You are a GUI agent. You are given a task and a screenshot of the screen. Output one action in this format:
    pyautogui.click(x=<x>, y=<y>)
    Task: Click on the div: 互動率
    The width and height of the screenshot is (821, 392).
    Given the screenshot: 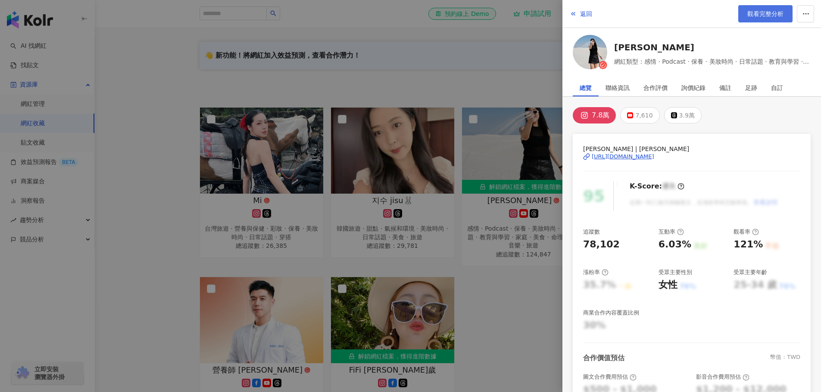 What is the action you would take?
    pyautogui.click(x=671, y=232)
    